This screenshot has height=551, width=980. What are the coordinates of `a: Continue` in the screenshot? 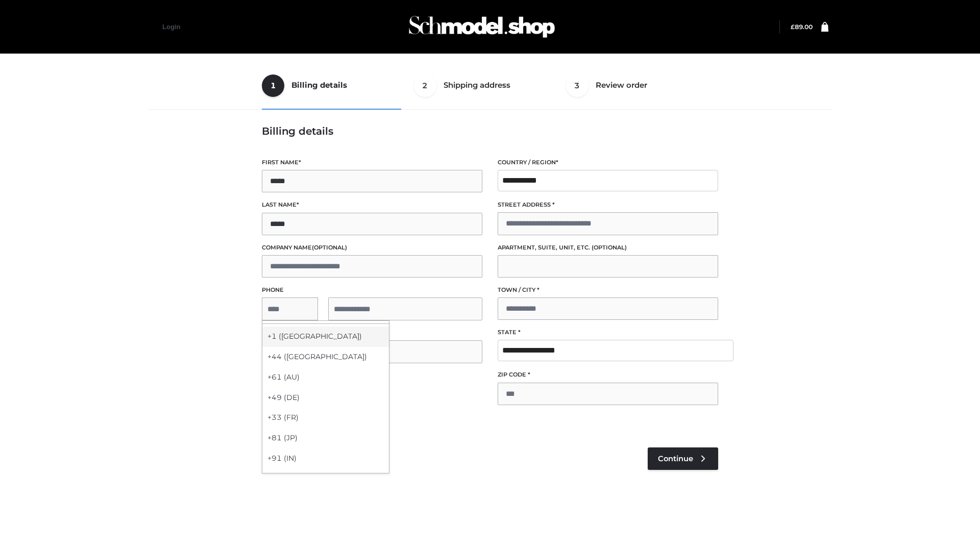 It's located at (683, 459).